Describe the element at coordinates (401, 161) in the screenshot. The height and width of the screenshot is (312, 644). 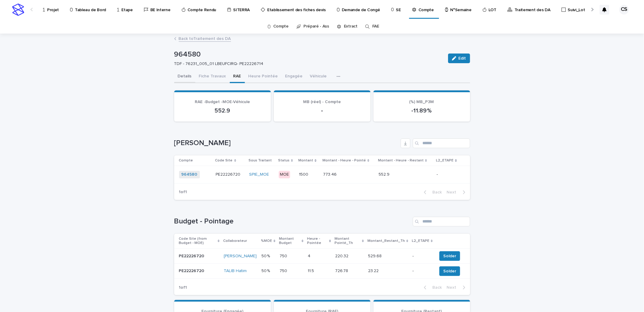
I see `p: Montant - Heure - Restant` at that location.